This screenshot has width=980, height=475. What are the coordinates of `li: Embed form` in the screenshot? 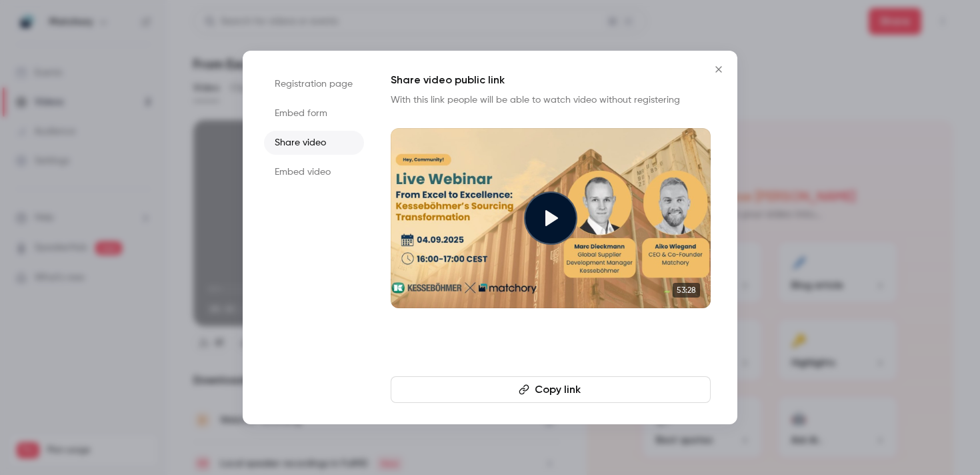 It's located at (314, 114).